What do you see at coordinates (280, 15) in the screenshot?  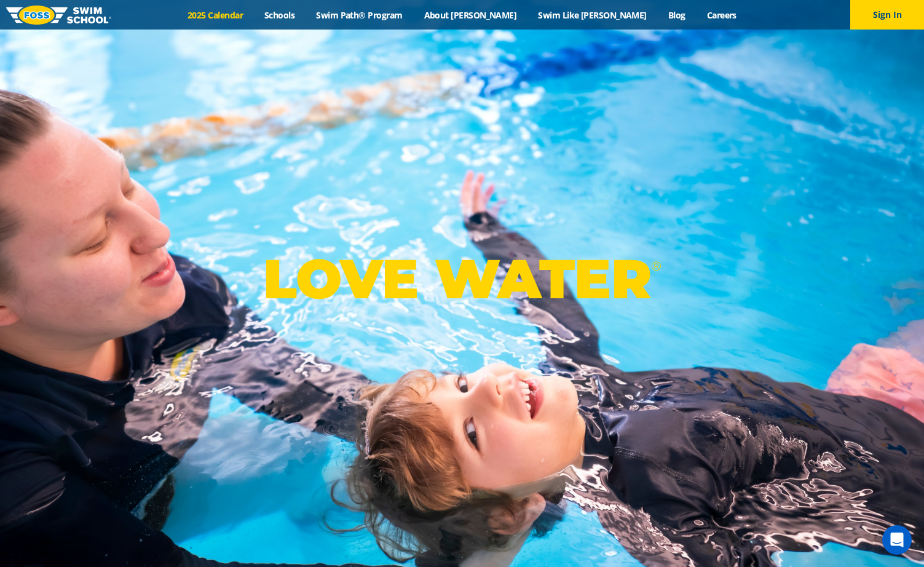 I see `a: Schools` at bounding box center [280, 15].